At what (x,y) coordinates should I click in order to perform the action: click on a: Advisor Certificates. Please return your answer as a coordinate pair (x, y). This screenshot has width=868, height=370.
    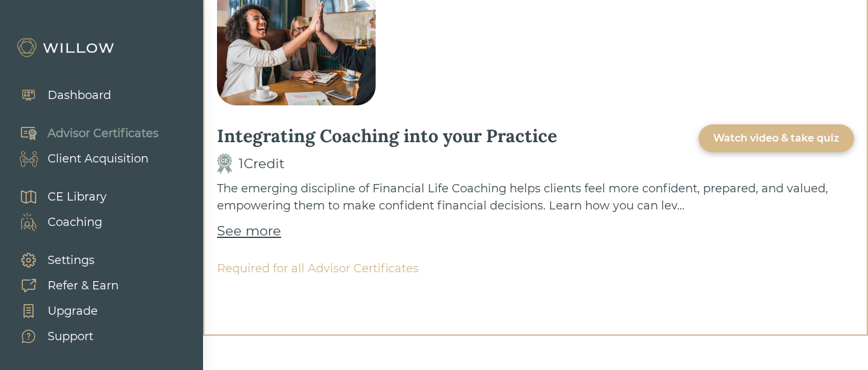
    Looking at the image, I should click on (83, 133).